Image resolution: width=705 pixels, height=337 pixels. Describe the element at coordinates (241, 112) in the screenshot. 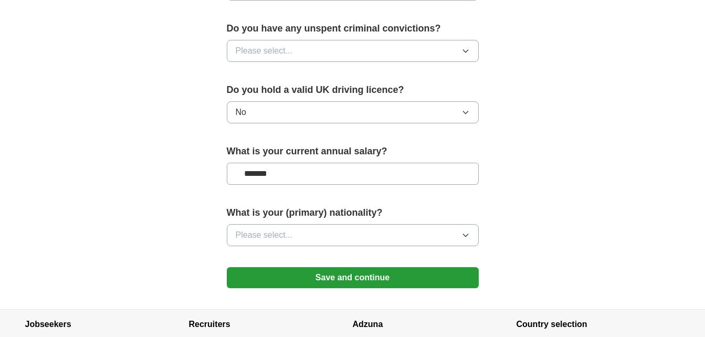

I see `span: No` at that location.